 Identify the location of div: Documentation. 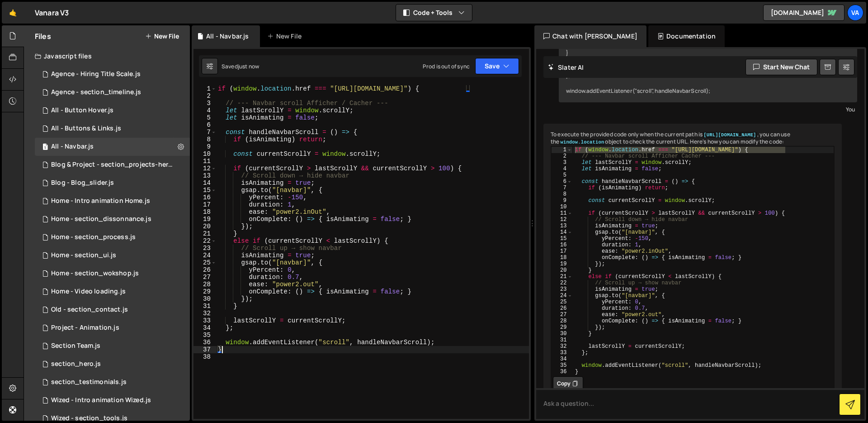
(686, 36).